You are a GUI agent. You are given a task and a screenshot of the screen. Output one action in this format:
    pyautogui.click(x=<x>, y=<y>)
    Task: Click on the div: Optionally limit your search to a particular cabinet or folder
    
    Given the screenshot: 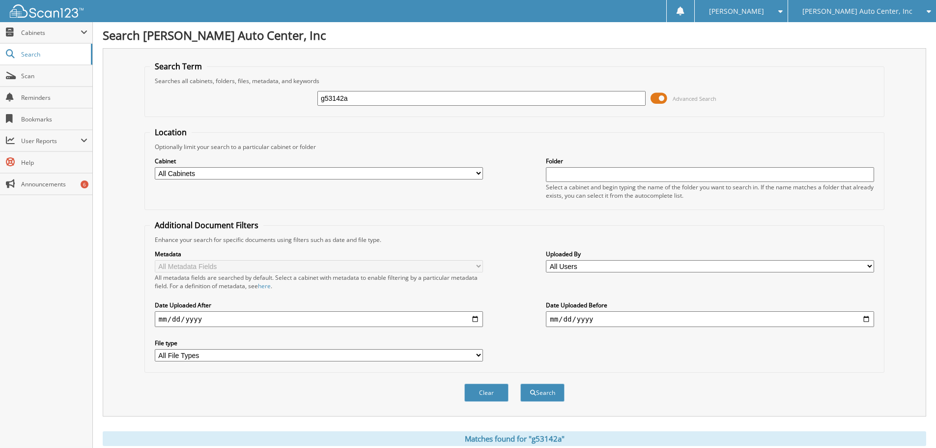 What is the action you would take?
    pyautogui.click(x=514, y=146)
    